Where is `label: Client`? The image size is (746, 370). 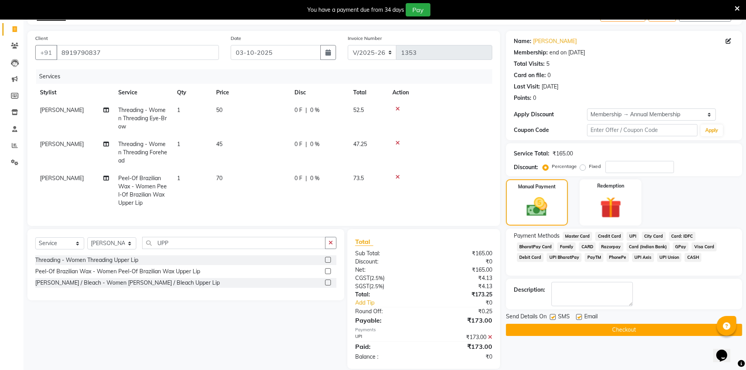
label: Client is located at coordinates (42, 38).